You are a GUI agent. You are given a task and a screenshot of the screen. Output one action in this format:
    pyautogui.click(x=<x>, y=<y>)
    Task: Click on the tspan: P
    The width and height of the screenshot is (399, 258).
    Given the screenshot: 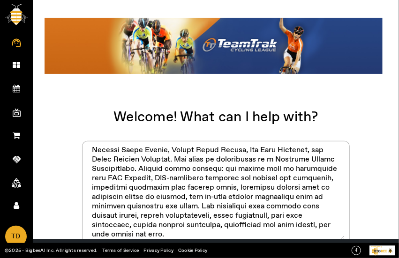 What is the action you would take?
    pyautogui.click(x=372, y=247)
    